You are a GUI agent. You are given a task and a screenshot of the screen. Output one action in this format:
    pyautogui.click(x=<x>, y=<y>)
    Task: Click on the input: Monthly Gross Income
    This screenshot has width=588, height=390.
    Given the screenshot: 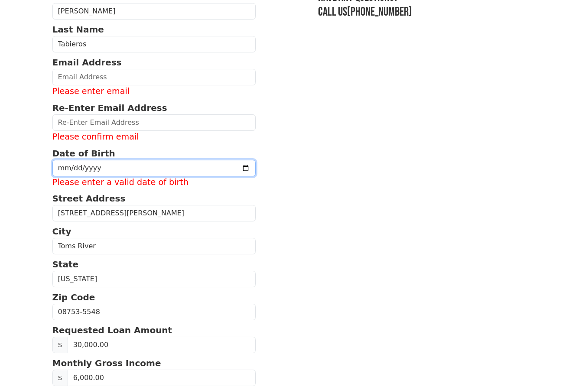 What is the action you would take?
    pyautogui.click(x=162, y=378)
    